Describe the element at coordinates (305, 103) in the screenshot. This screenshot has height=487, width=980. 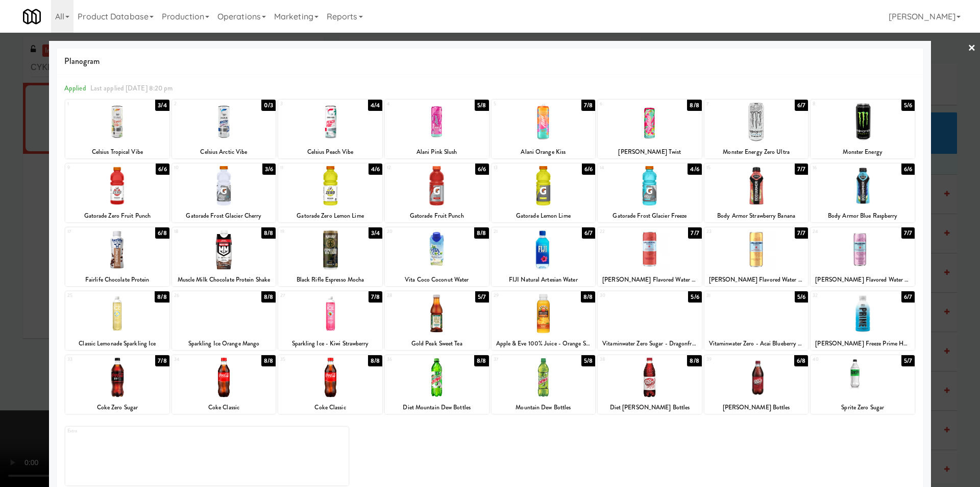
I see `div: 3` at that location.